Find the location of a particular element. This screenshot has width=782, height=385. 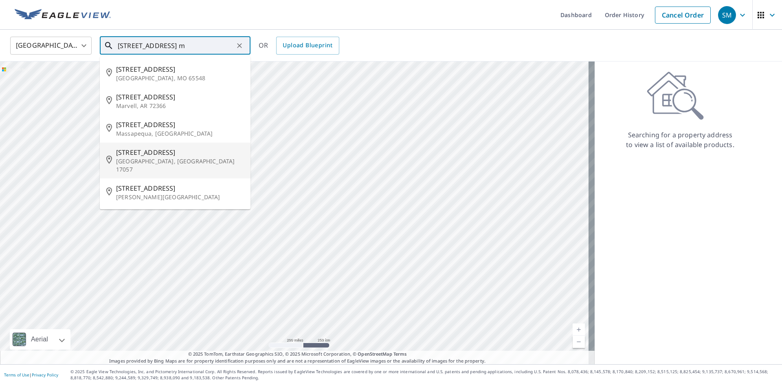

div: Aerial is located at coordinates (40, 339).